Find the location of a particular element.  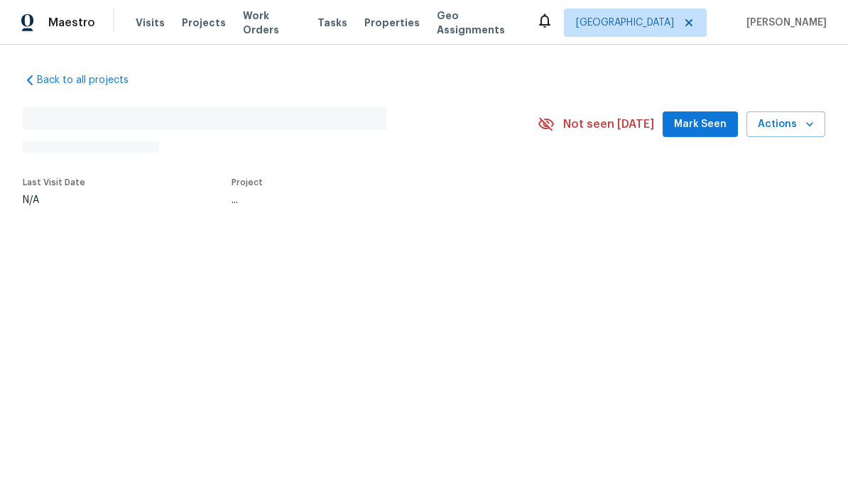

span: Project is located at coordinates (247, 182).